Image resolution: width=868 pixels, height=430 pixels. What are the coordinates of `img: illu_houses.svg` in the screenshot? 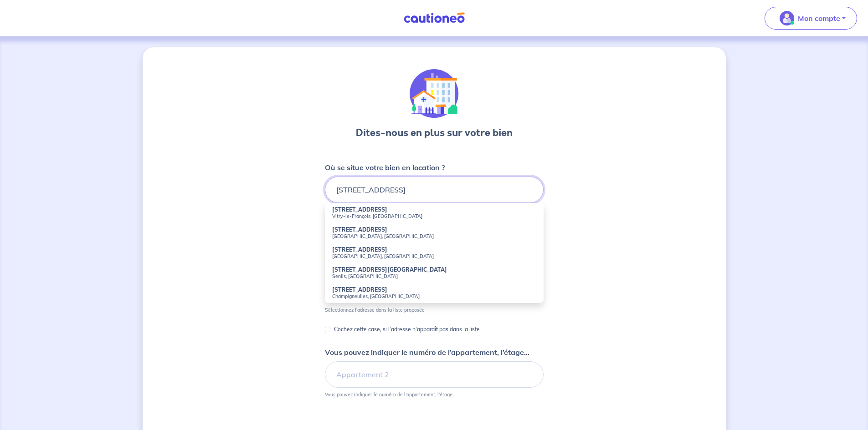 It's located at (434, 94).